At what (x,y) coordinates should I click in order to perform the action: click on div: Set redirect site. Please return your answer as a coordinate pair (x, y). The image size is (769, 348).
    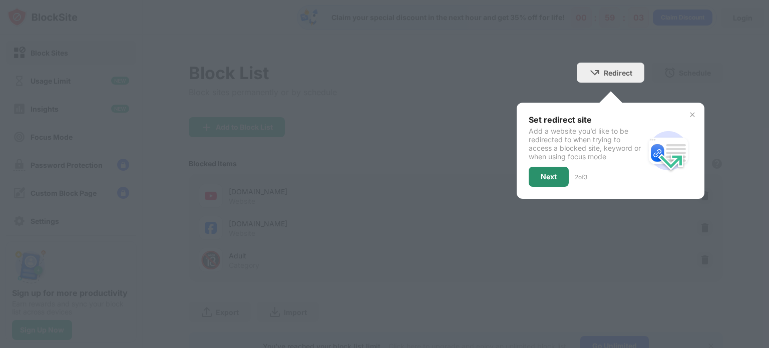
    Looking at the image, I should click on (586, 120).